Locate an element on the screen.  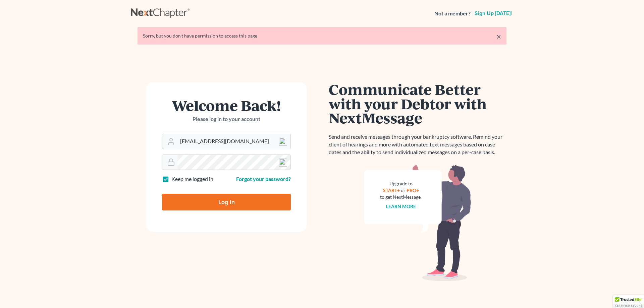
p: Please log in to your account is located at coordinates (226, 119).